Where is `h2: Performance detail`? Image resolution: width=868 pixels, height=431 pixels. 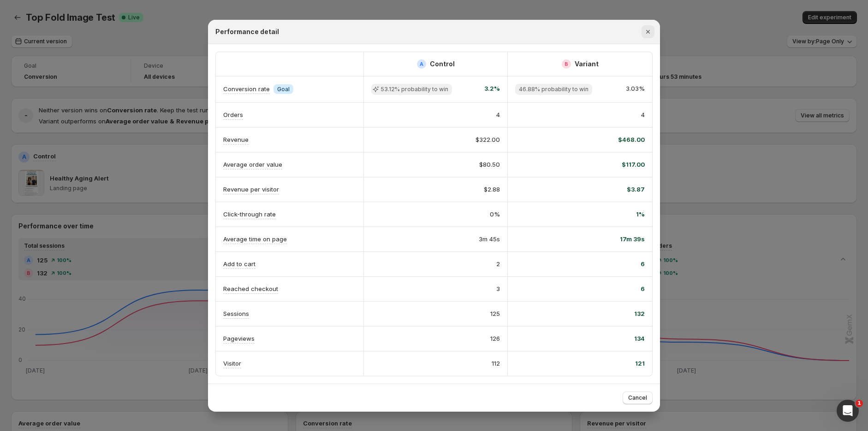
h2: Performance detail is located at coordinates (247, 32).